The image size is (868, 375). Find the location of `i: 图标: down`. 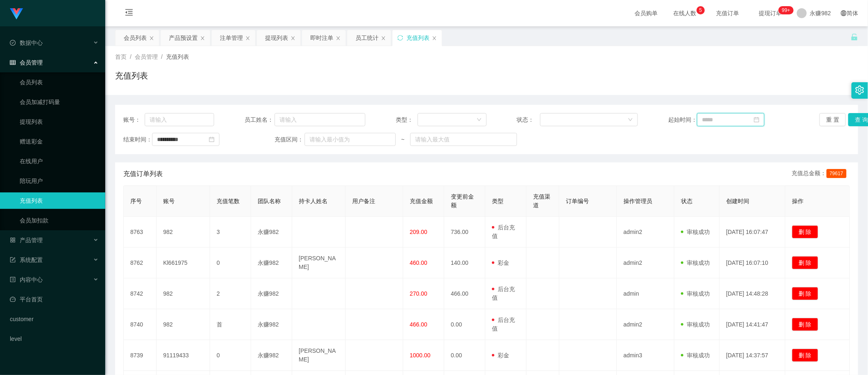

i: 图标: down is located at coordinates (631, 120).